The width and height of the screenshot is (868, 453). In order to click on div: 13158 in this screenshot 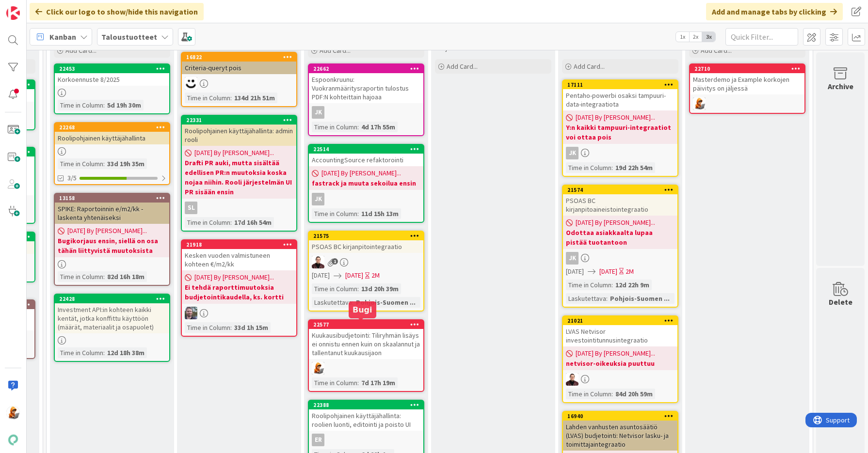, I will do `click(114, 198)`.